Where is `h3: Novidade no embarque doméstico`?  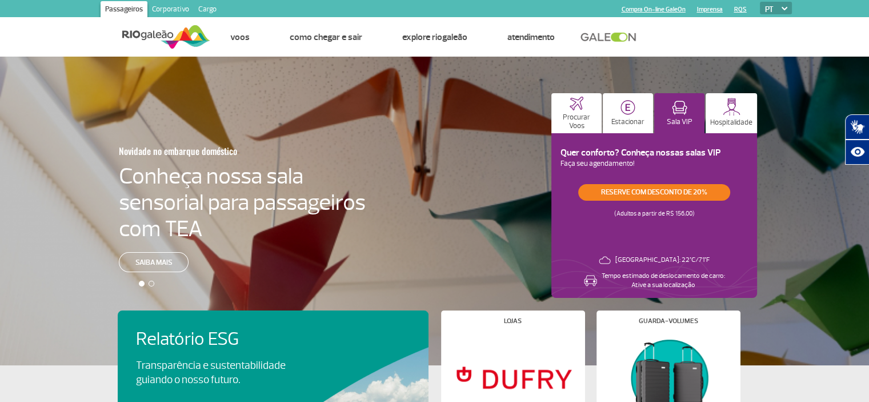 h3: Novidade no embarque doméstico is located at coordinates (214, 151).